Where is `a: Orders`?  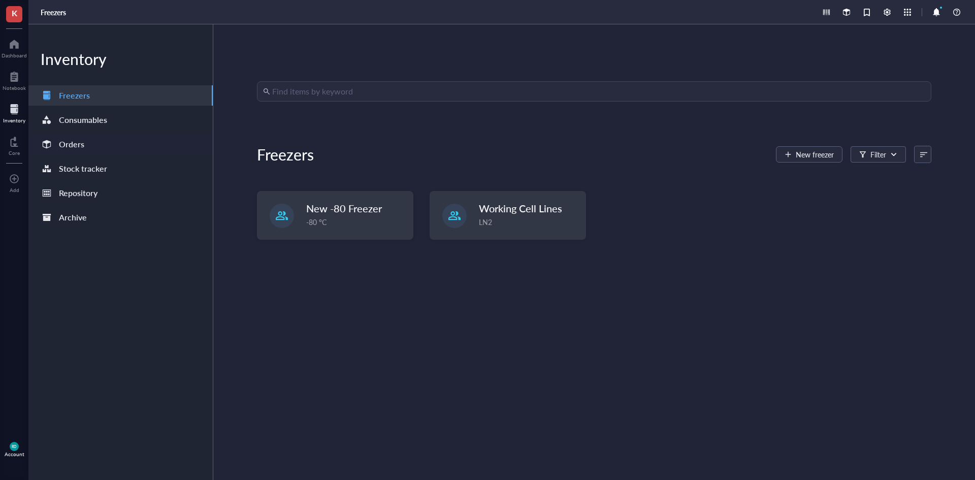 a: Orders is located at coordinates (120, 144).